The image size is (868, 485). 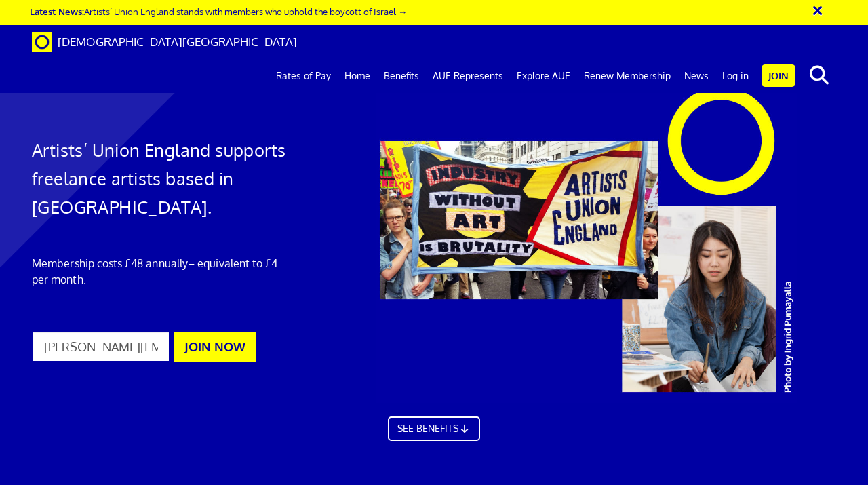 What do you see at coordinates (468, 76) in the screenshot?
I see `a: AUE Represents` at bounding box center [468, 76].